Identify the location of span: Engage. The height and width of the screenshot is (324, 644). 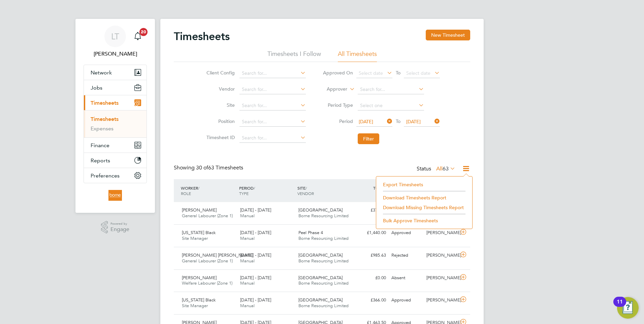
(120, 229).